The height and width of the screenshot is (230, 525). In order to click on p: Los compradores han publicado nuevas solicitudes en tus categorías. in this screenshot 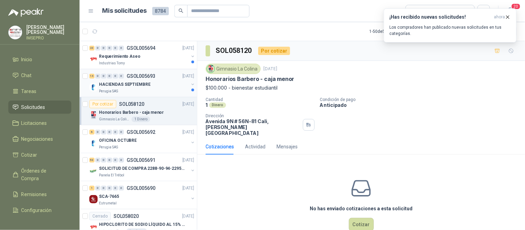, I will do `click(450, 30)`.